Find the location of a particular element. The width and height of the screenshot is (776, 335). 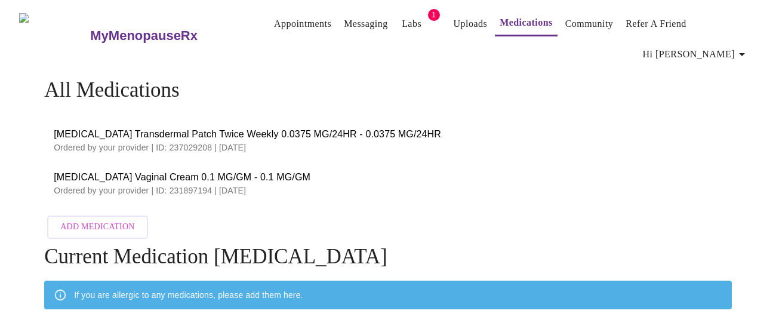

a: Labs is located at coordinates (411, 24).